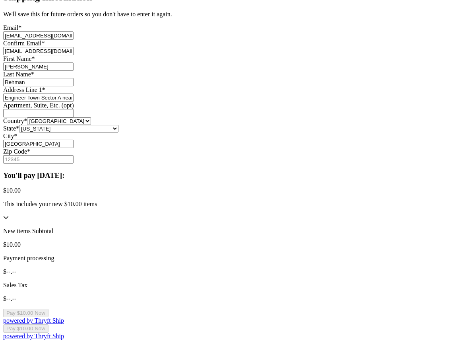 Image resolution: width=467 pixels, height=343 pixels. I want to click on label: Confirm Email, so click(24, 43).